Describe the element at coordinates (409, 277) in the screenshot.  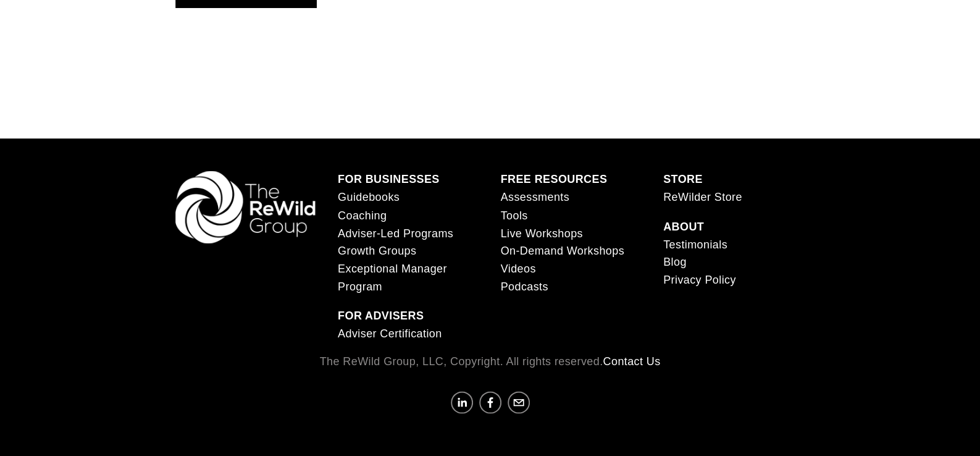
I see `a: Exceptional Manager Program` at that location.